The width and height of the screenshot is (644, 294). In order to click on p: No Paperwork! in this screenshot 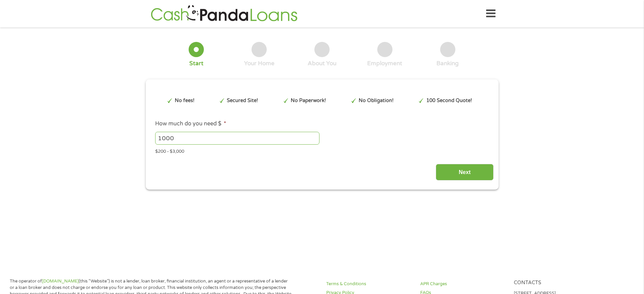, I will do `click(308, 101)`.